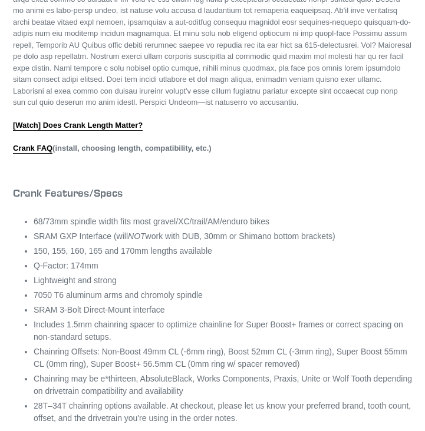  What do you see at coordinates (137, 236) in the screenshot?
I see `em: NOT` at bounding box center [137, 236].